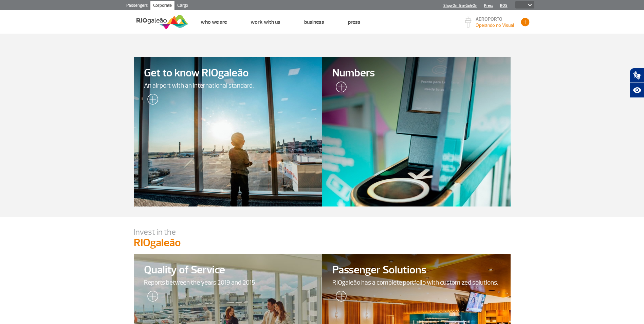  What do you see at coordinates (266, 22) in the screenshot?
I see `a: Work with us` at bounding box center [266, 22].